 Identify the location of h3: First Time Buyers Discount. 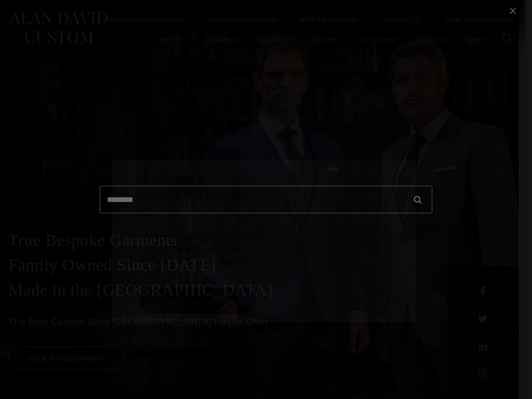
(269, 248).